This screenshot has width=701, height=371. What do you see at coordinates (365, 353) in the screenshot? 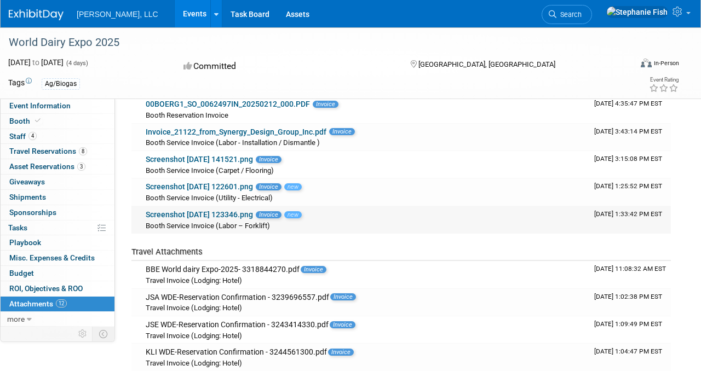
I see `div: KLI WDE-Reservation Confirmation - 3244561300.pdf` at bounding box center [365, 353].